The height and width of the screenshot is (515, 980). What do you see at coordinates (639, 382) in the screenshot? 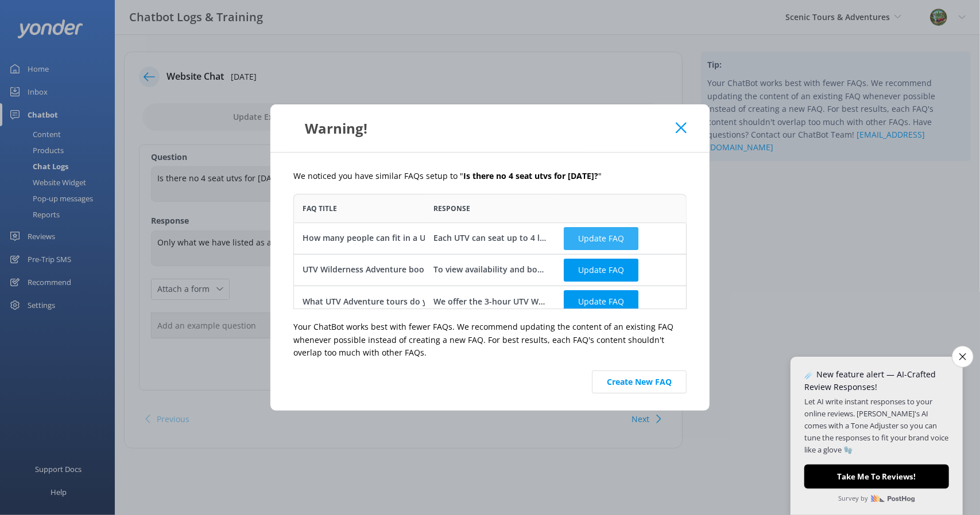
I see `button: Create New FAQ` at bounding box center [639, 382].